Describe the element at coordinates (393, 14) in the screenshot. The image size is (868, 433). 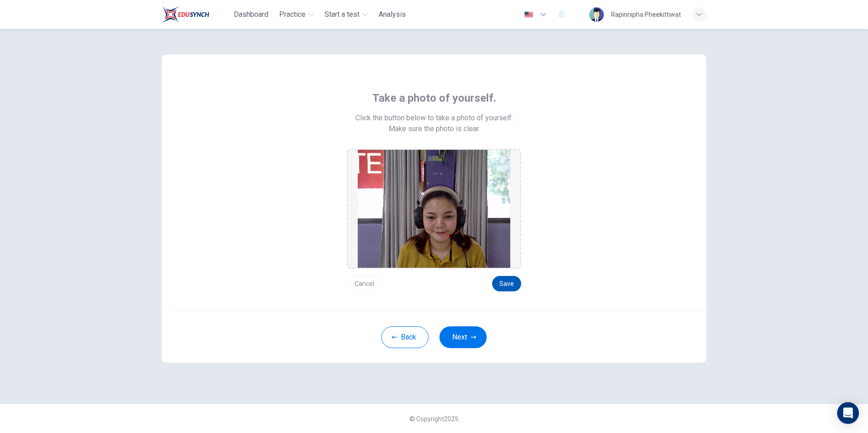
I see `button: Analysis` at that location.